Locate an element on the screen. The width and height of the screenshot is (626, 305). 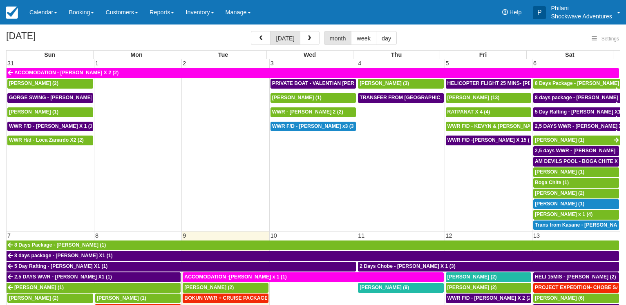
span: 7 is located at coordinates (9, 236).